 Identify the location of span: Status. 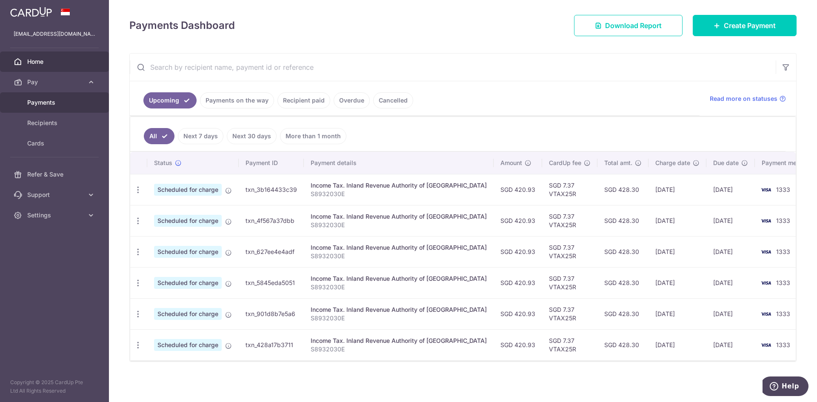
(163, 163).